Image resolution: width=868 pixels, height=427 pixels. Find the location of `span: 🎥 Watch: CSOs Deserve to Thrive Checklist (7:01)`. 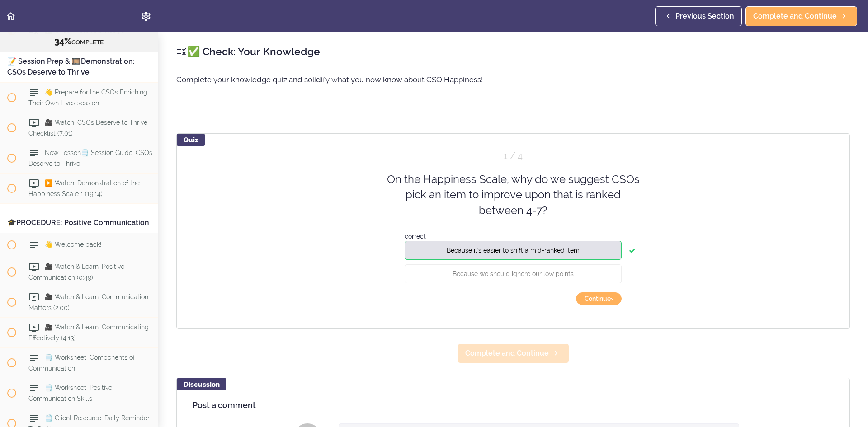

span: 🎥 Watch: CSOs Deserve to Thrive Checklist (7:01) is located at coordinates (88, 128).